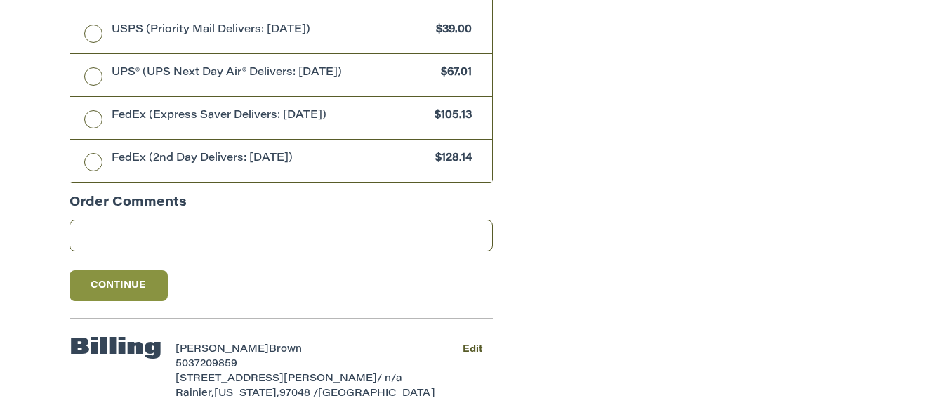  I want to click on span: $128.14, so click(450, 159).